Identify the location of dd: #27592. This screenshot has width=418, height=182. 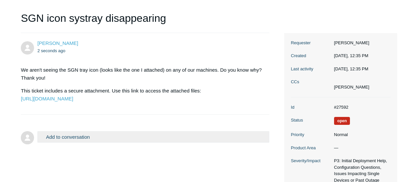
(360, 107).